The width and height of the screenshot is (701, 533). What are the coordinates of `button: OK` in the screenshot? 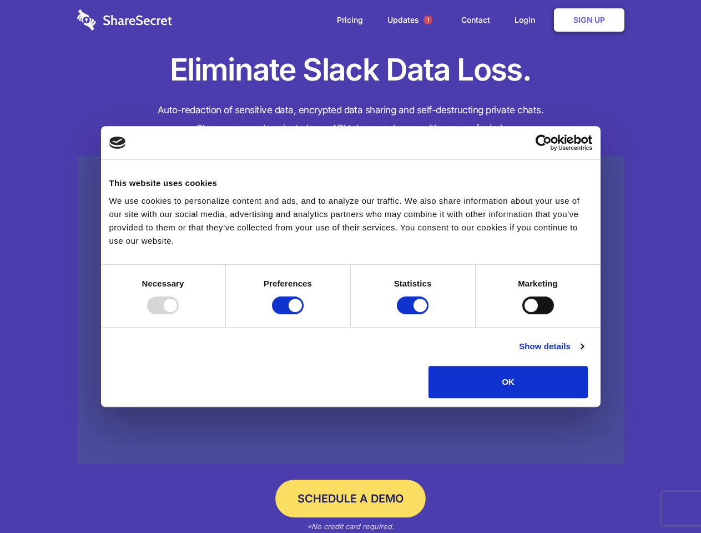 It's located at (508, 382).